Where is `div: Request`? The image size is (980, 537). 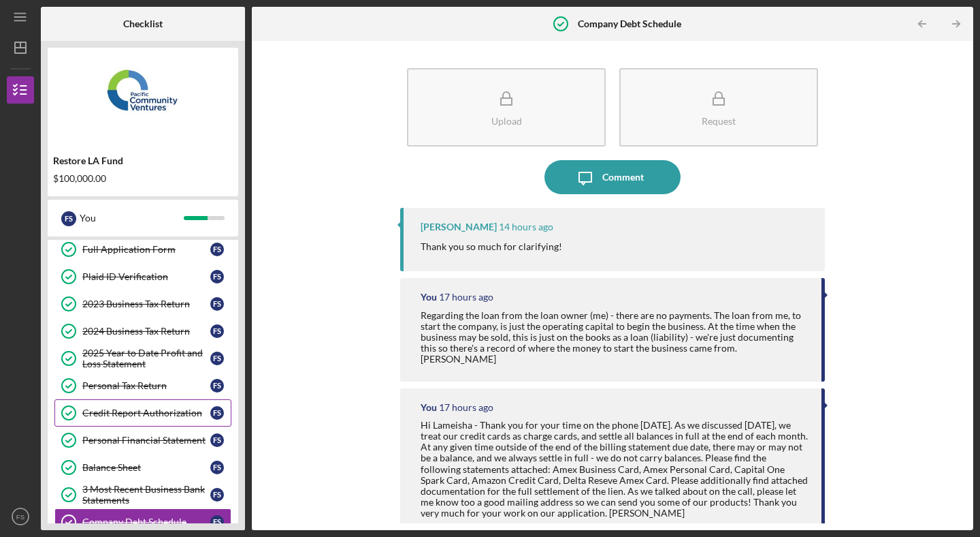
div: Request is located at coordinates (719, 121).